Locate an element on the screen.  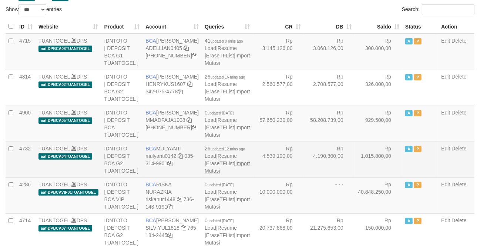
span: aaf-DPBCA04TUANTOGEL is located at coordinates (65, 156).